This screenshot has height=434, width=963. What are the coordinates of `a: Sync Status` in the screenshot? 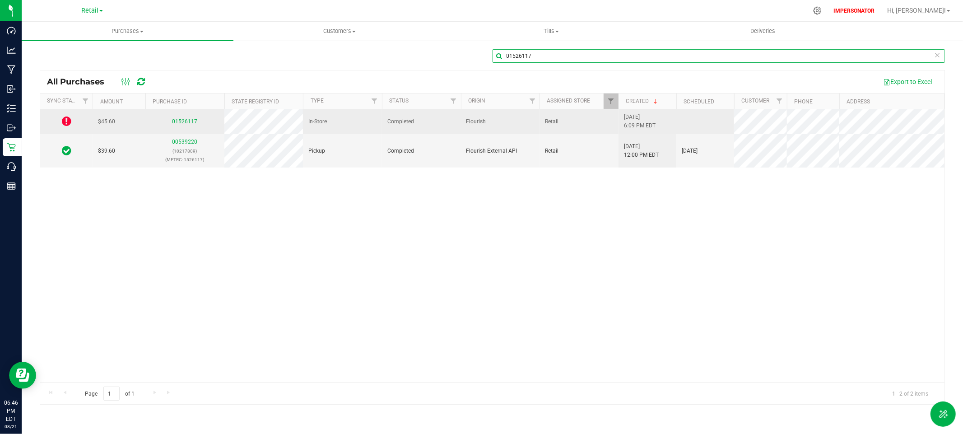 It's located at (64, 101).